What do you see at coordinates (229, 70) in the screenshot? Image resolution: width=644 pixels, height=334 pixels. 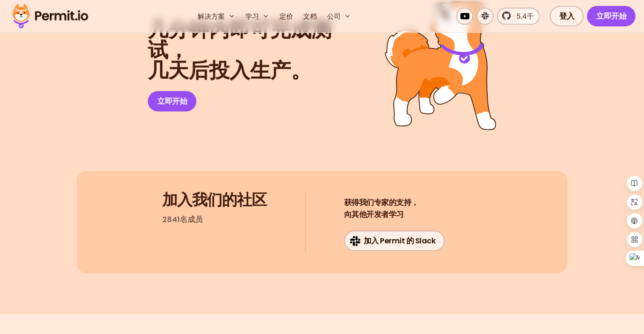 I see `font: 几天后投入生产。` at bounding box center [229, 70].